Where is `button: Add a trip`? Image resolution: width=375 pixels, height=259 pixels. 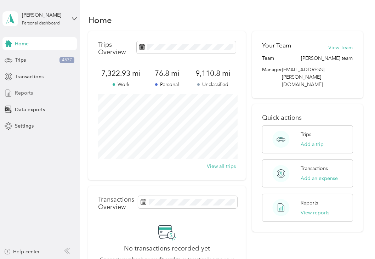
button: Add a trip is located at coordinates (312, 144).